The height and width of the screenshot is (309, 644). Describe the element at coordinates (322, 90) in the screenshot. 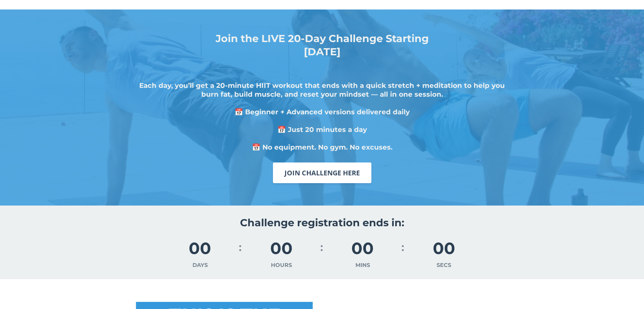

I see `strong: Each day, you’ll get a 20-minute HIIT workout that ends with a quick stretch + meditation to help...` at that location.